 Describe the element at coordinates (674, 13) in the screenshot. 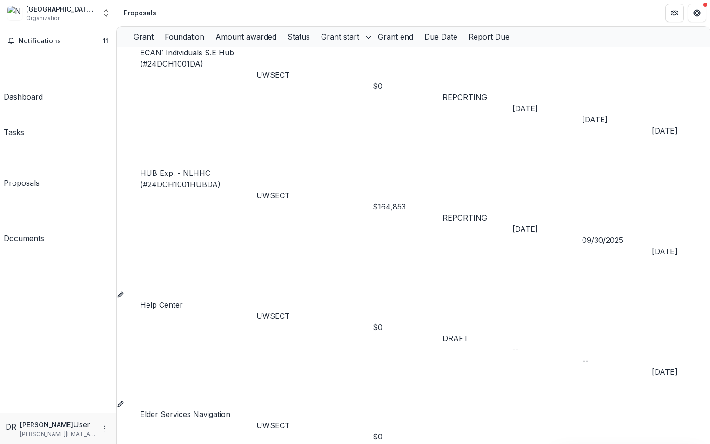

I see `button: Partners` at that location.